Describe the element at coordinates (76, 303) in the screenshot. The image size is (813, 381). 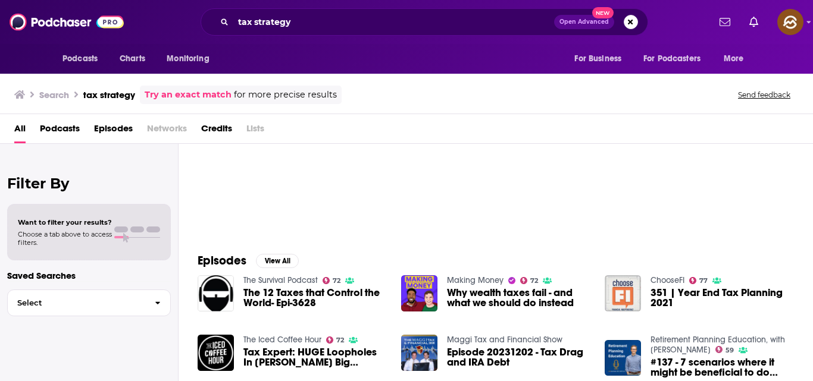
I see `span: Select` at that location.